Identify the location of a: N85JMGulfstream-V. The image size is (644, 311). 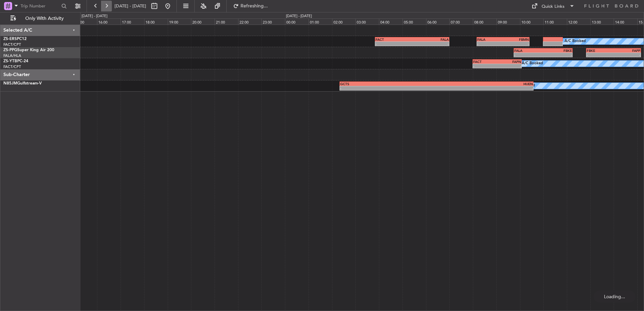
(23, 84).